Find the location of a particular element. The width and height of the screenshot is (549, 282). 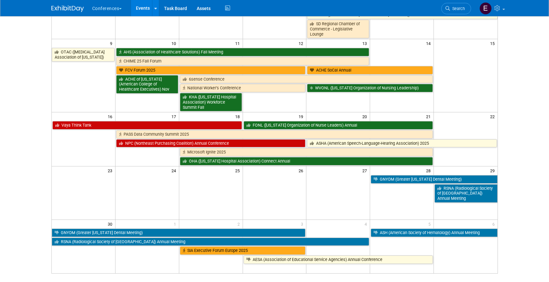

span: 12 is located at coordinates (302, 43).